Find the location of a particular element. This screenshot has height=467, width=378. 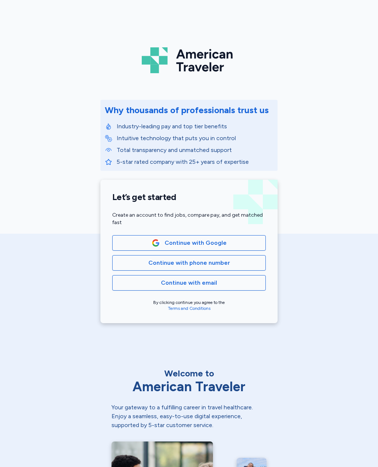

p: Intuitive technology that puts you in control is located at coordinates (195, 138).